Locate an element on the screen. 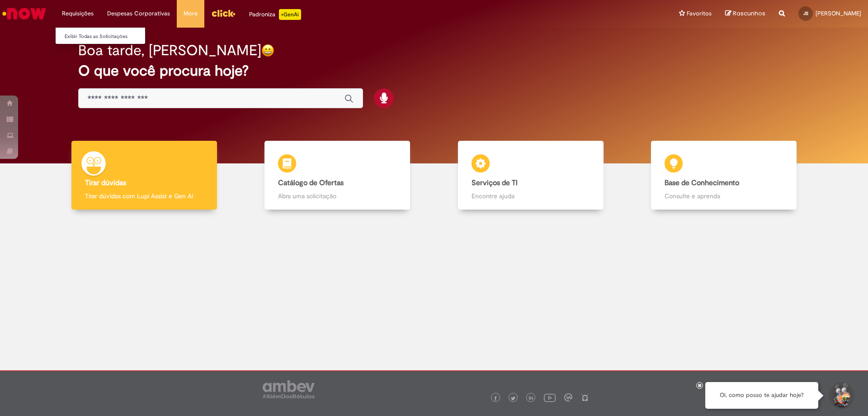 This screenshot has height=416, width=868. img: logo_footer_linkedin.png is located at coordinates (531, 399).